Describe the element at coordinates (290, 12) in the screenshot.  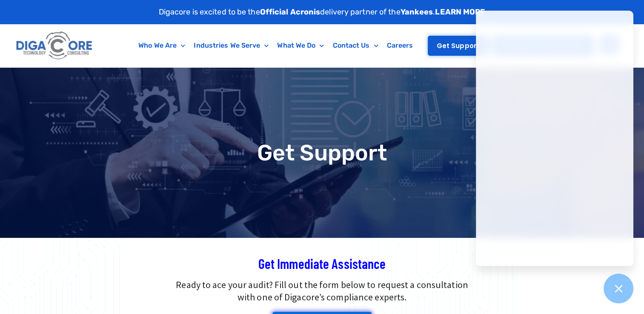
I see `strong: Official Acronis` at that location.